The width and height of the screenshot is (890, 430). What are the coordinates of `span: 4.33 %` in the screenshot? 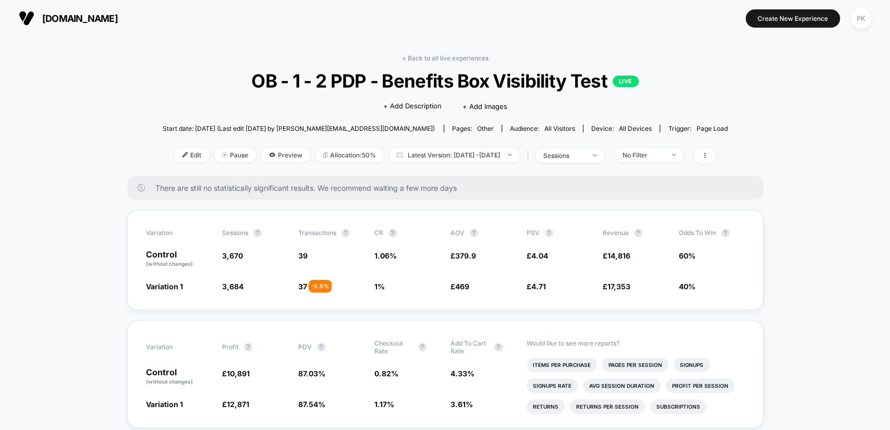 It's located at (463, 373).